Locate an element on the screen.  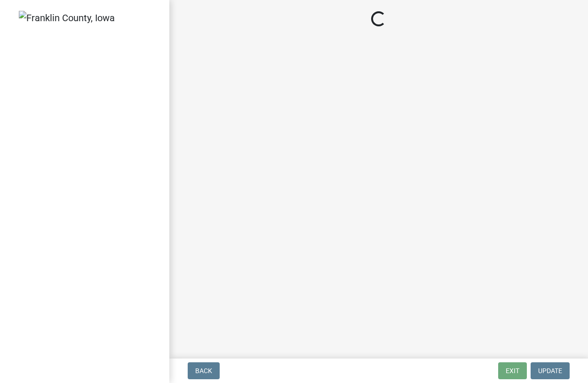
button: Back is located at coordinates (204, 370).